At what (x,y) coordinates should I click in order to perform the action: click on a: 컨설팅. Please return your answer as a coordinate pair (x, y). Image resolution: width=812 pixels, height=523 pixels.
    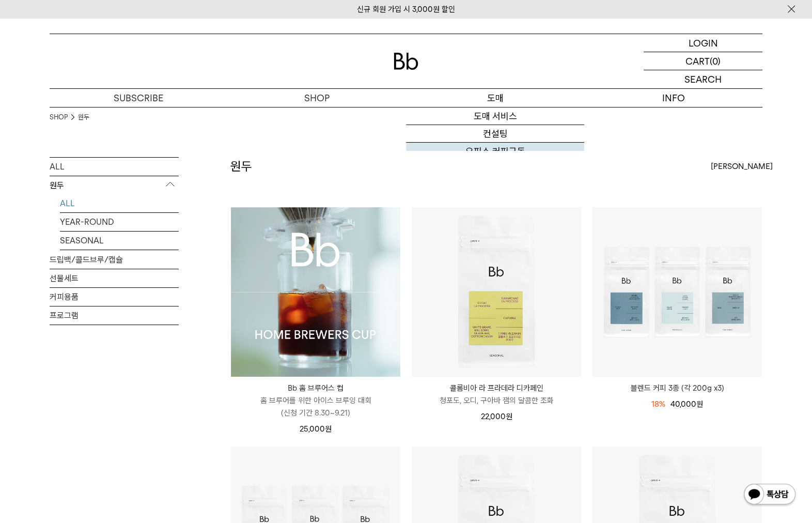
    Looking at the image, I should click on (495, 134).